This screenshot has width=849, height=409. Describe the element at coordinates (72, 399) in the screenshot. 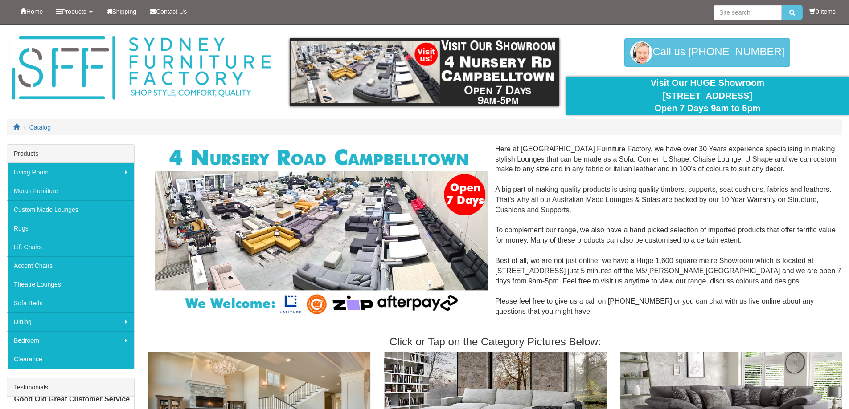

I see `b: Good Old Great Customer Service` at that location.